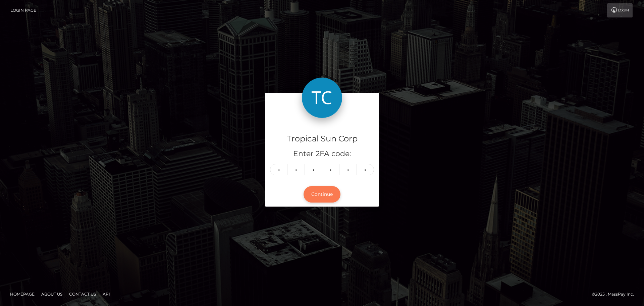 The width and height of the screenshot is (644, 306). Describe the element at coordinates (23, 10) in the screenshot. I see `a: Login Page` at that location.